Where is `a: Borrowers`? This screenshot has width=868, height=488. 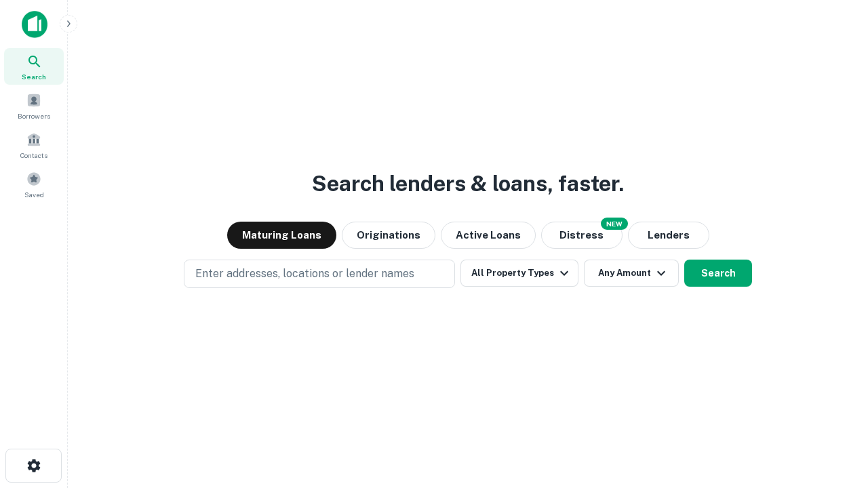 a: Borrowers is located at coordinates (33, 105).